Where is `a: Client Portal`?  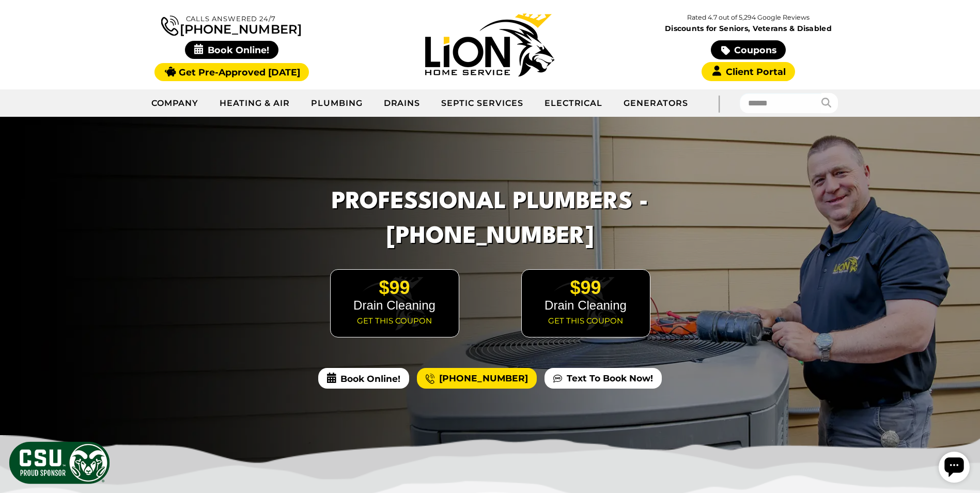 a: Client Portal is located at coordinates (748, 72).